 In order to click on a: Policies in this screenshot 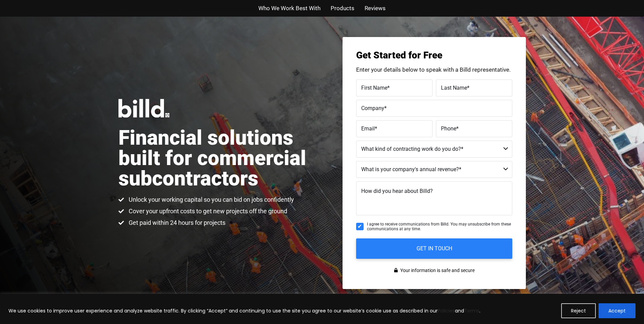, I will do `click(446, 311)`.